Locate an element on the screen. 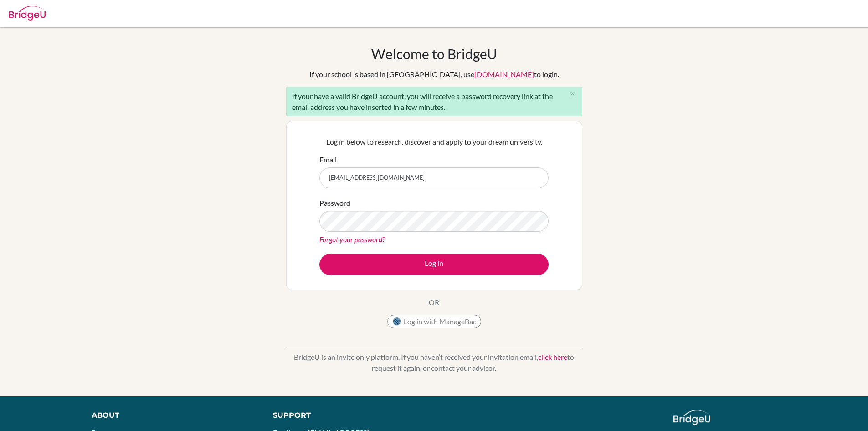 Image resolution: width=868 pixels, height=431 pixels. div: Support is located at coordinates (348, 415).